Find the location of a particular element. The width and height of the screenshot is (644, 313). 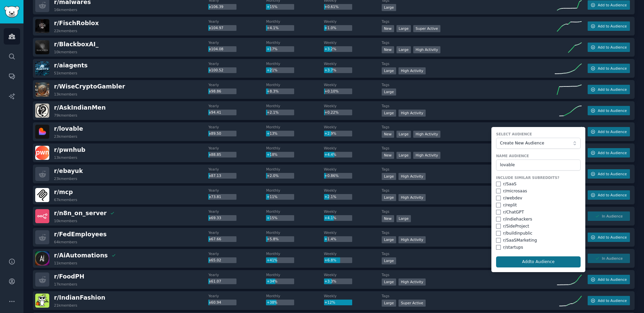

span: +34% is located at coordinates (272, 281).